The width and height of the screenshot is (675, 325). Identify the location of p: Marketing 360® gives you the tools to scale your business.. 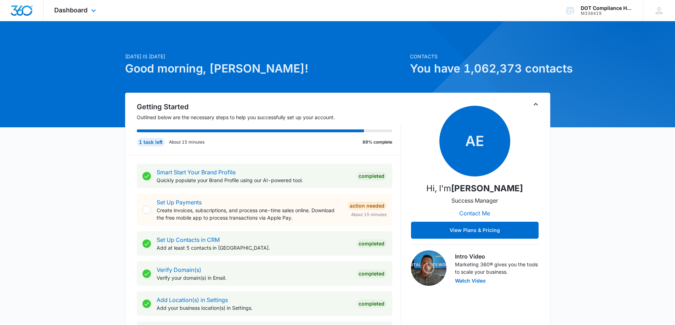
(497, 268).